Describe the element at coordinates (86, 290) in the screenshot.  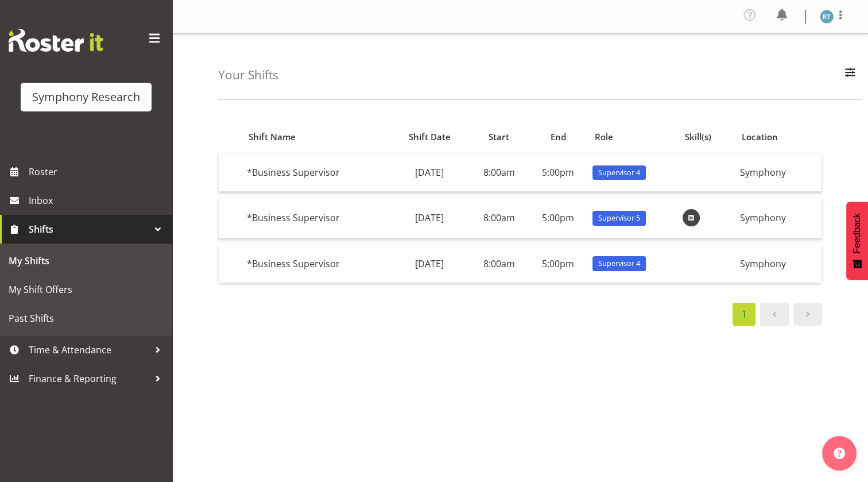
I see `a: My Shift Offers` at that location.